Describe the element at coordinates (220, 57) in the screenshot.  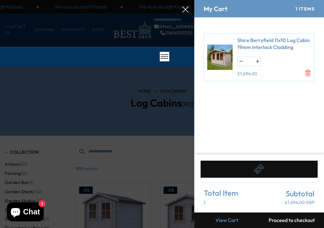
I see `img: Shire Berryfield 11x10 Log Cabin 19mm interlock Cladding - Best Shed` at that location.